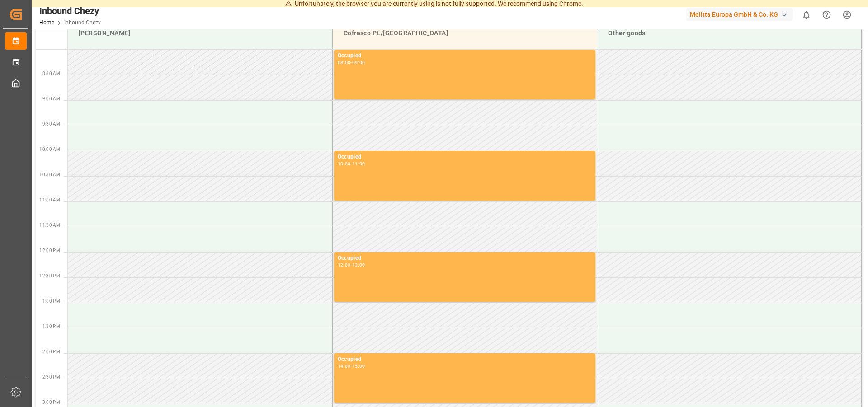  What do you see at coordinates (50, 225) in the screenshot?
I see `span: 11:30 AM` at bounding box center [50, 225].